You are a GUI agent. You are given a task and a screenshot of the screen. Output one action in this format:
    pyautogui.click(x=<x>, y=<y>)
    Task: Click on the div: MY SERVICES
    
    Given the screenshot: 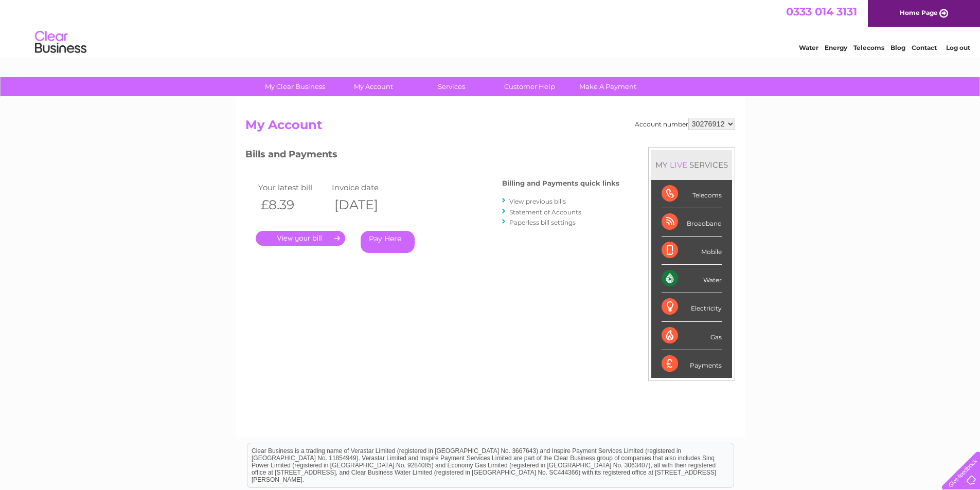 What is the action you would take?
    pyautogui.click(x=691, y=164)
    